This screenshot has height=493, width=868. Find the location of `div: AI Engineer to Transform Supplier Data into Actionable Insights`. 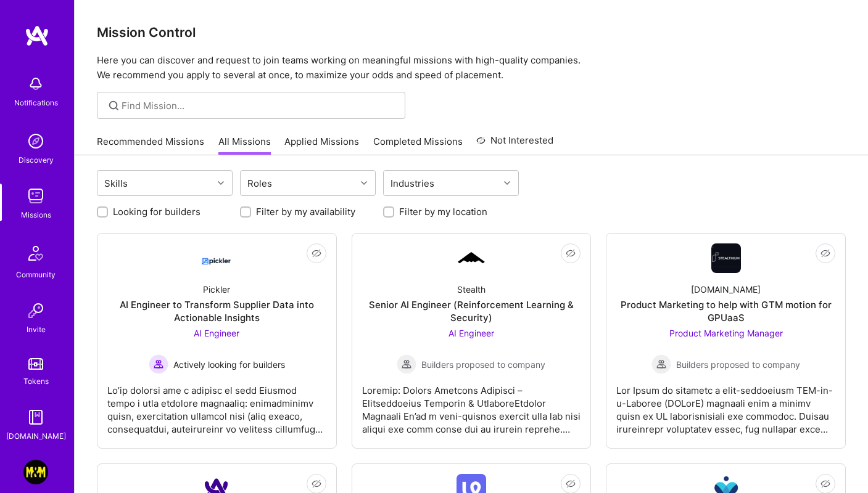

div: AI Engineer to Transform Supplier Data into Actionable Insights is located at coordinates (217, 311).